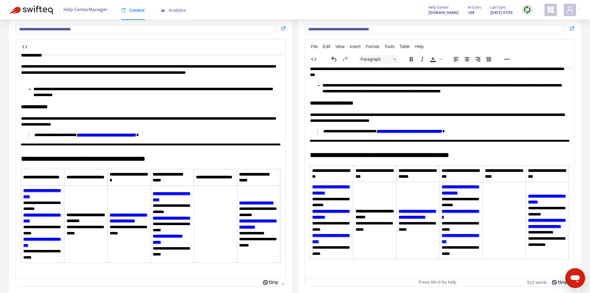 This screenshot has width=590, height=293. Describe the element at coordinates (551, 10) in the screenshot. I see `span: appstore` at that location.